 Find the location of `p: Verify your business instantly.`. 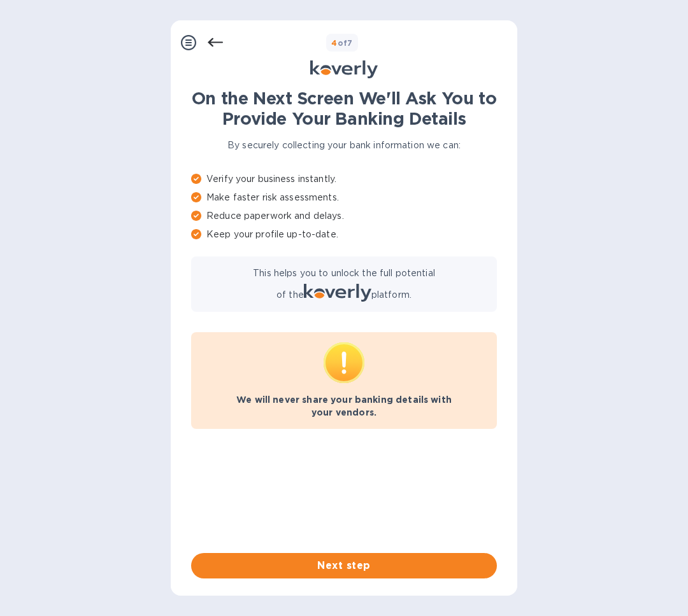

p: Verify your business instantly. is located at coordinates (344, 179).